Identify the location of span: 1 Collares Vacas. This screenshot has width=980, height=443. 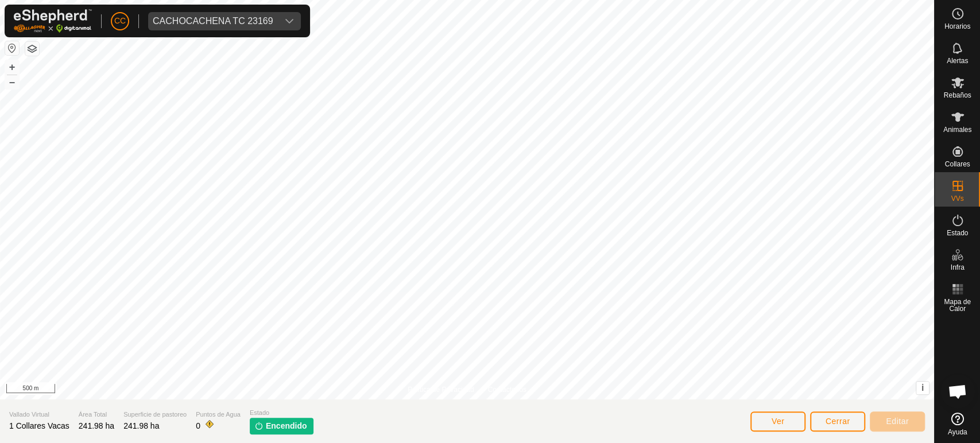
(39, 426).